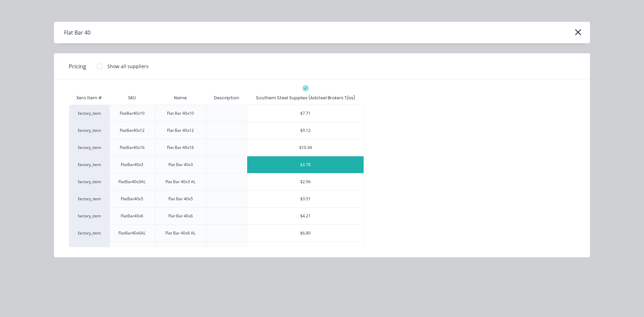 The image size is (644, 317). Describe the element at coordinates (181, 216) in the screenshot. I see `div: Flat Bar 40x6` at that location.